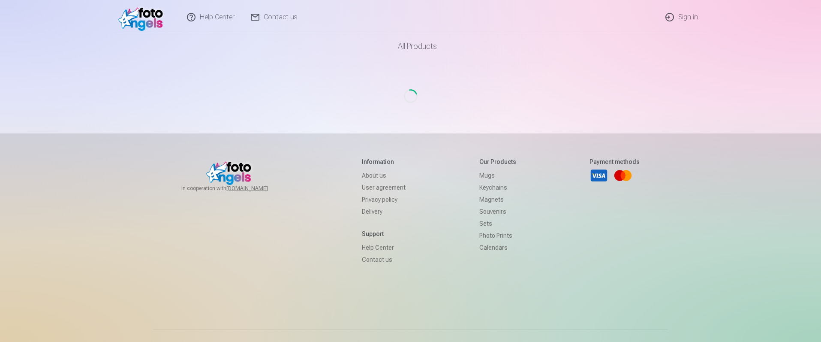  What do you see at coordinates (143, 17) in the screenshot?
I see `img: /fa2` at bounding box center [143, 17].